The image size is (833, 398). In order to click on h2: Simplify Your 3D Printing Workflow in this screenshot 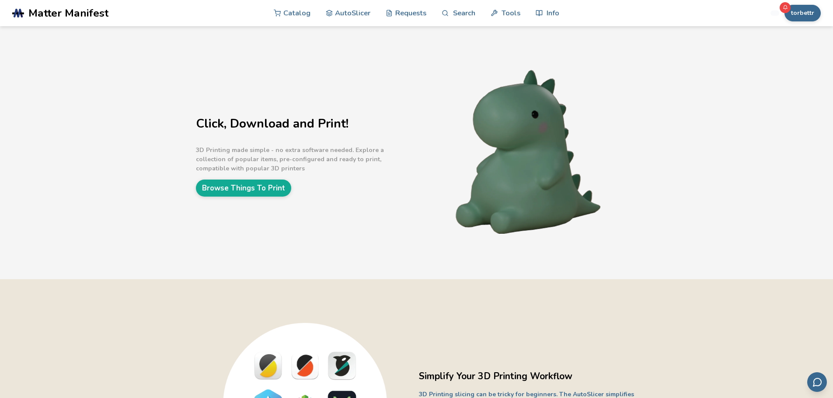, I will do `click(528, 376)`.